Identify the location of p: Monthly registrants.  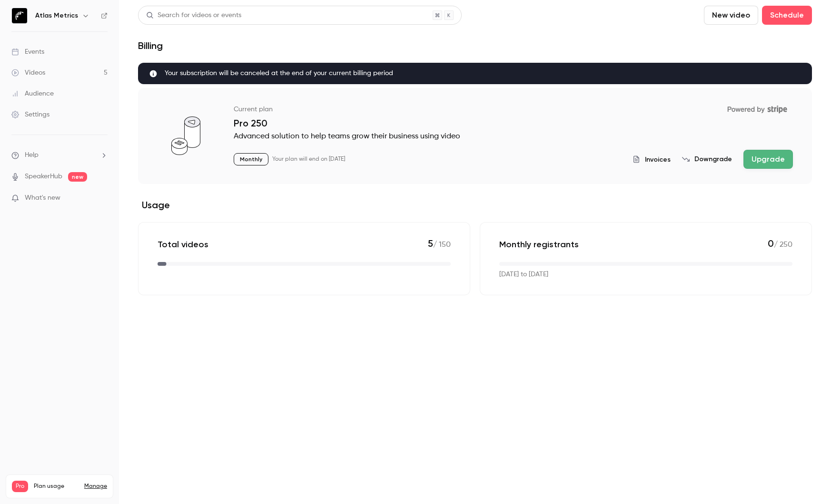
(538, 244).